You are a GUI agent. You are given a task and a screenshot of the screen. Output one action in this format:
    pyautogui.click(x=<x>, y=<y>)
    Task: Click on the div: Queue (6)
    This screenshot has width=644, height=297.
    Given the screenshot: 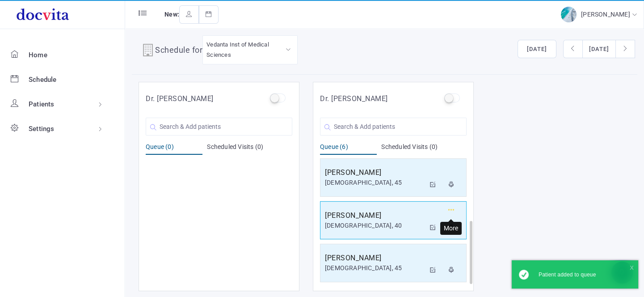 What is the action you would take?
    pyautogui.click(x=348, y=149)
    